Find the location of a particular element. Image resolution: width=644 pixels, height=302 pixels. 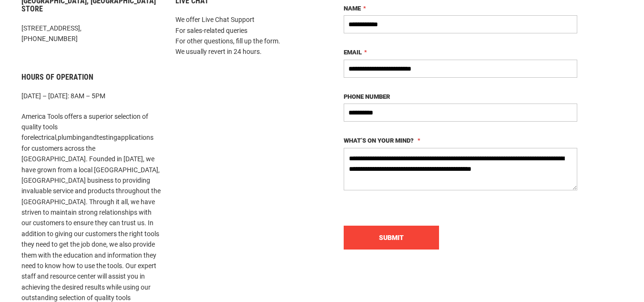

h6: Hours of Operation is located at coordinates (91, 77).